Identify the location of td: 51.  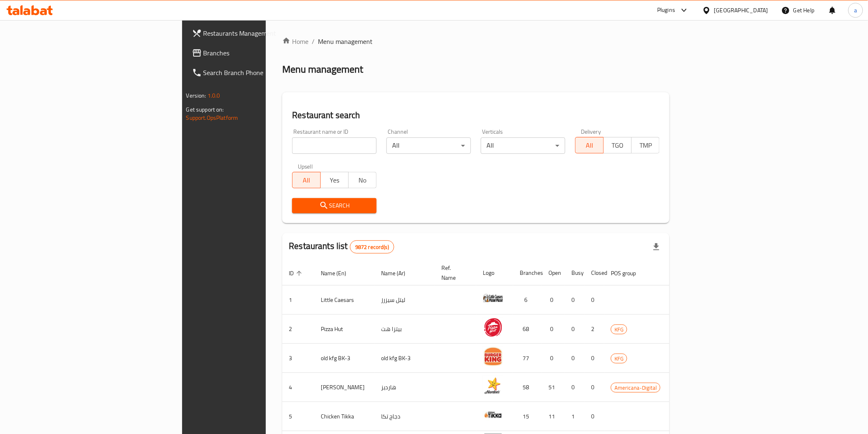
(554, 387).